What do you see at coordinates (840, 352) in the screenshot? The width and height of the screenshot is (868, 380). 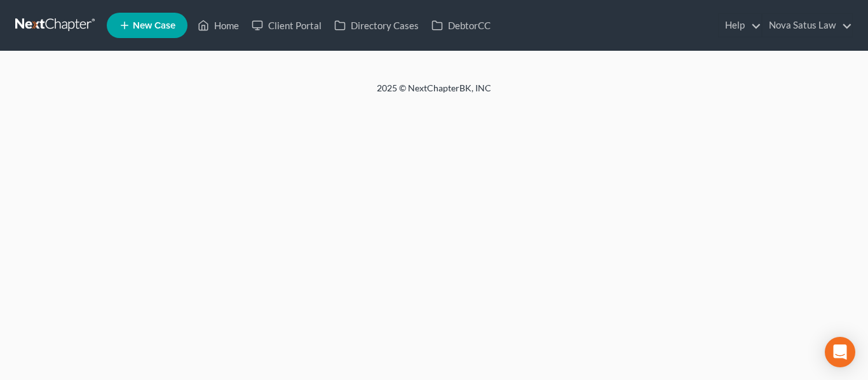 I see `div: Open Intercom Messenger` at bounding box center [840, 352].